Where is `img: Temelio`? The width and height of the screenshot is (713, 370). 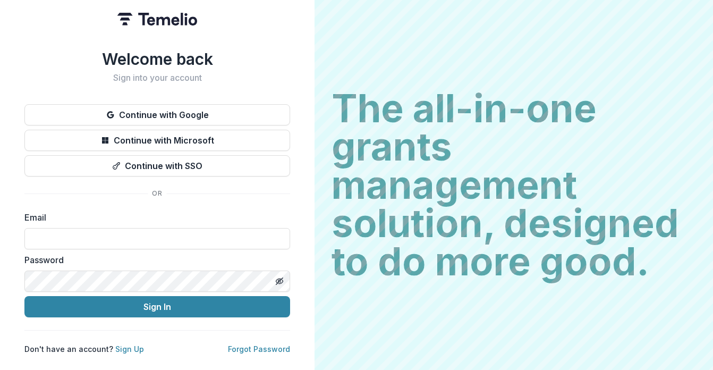
img: Temelio is located at coordinates (157, 19).